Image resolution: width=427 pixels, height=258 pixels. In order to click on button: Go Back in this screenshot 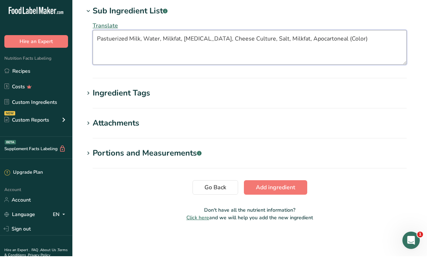, I will do `click(215, 189)`.